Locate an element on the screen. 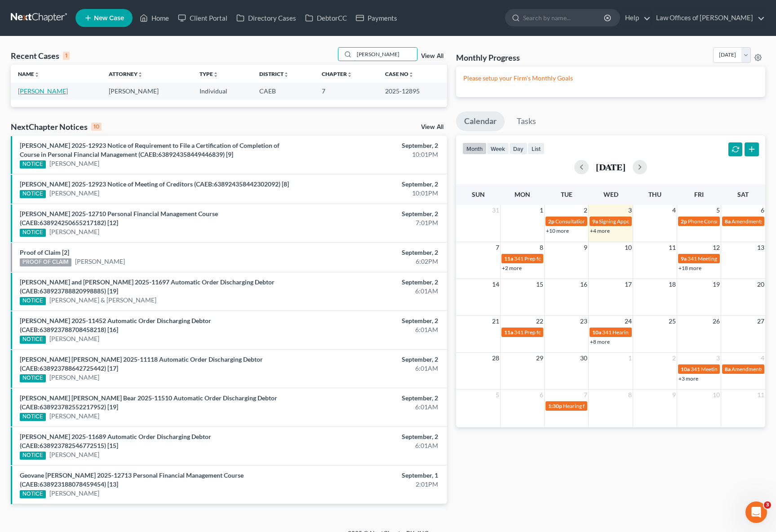 The height and width of the screenshot is (532, 776). a: Nameunfold_more is located at coordinates (29, 74).